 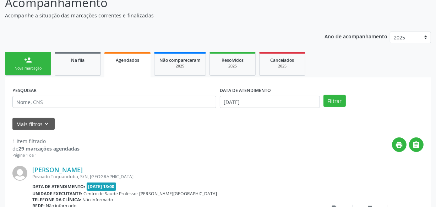 What do you see at coordinates (270, 102) in the screenshot?
I see `input: Selecione um intervalo` at bounding box center [270, 102].